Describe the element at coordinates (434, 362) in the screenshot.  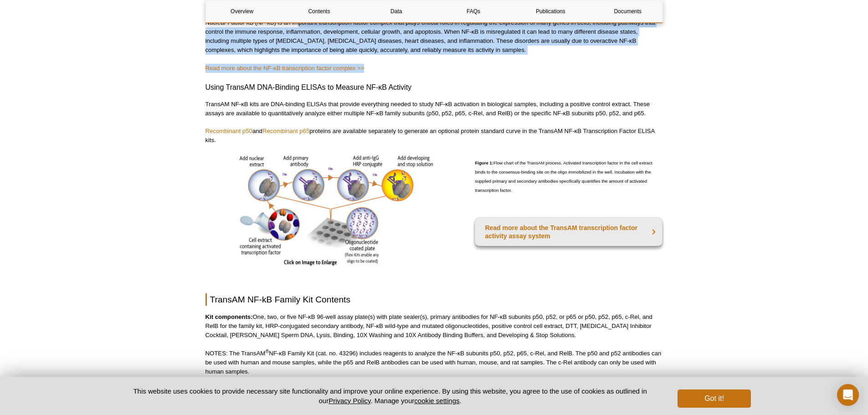
I see `p: NOTES: The TransAM NF-κB Family Kit (cat. no. 43296) includes reagents to analyze the NF-κB subun...` at that location.